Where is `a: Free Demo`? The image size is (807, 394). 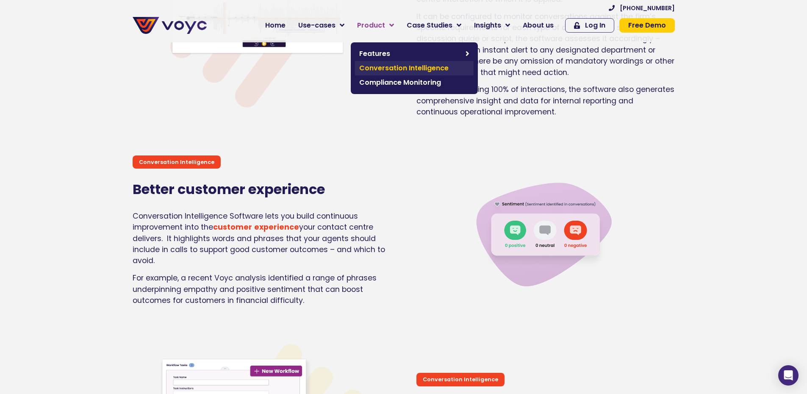 a: Free Demo is located at coordinates (647, 25).